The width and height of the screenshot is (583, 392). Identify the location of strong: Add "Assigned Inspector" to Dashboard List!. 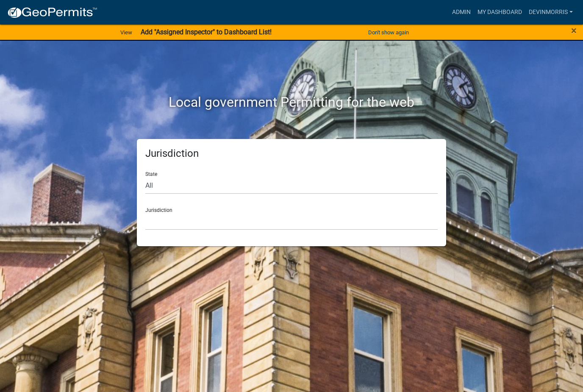
(206, 32).